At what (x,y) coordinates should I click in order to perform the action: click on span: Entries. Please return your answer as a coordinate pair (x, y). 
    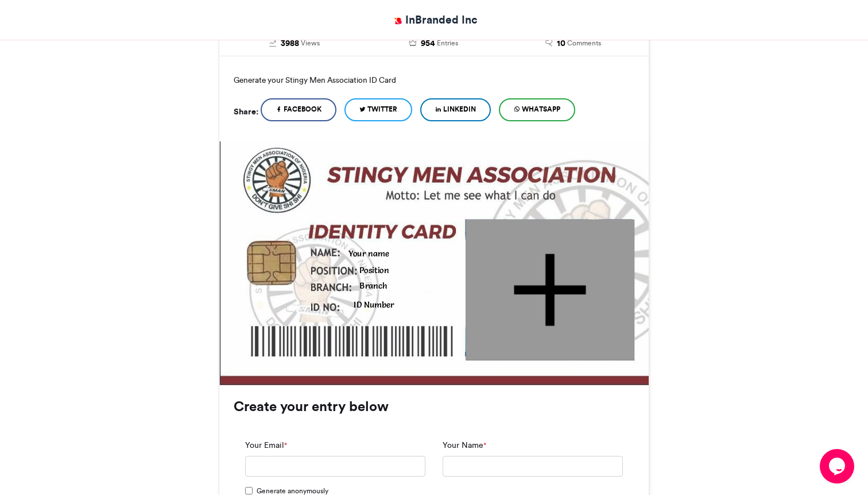
    Looking at the image, I should click on (447, 43).